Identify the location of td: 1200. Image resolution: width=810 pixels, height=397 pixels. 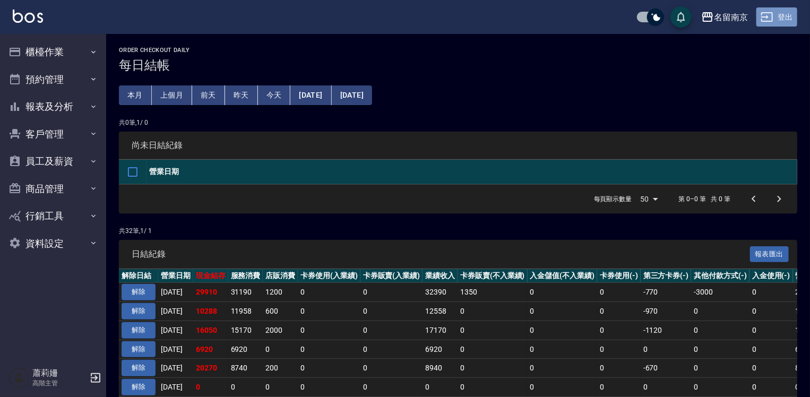
(280, 293).